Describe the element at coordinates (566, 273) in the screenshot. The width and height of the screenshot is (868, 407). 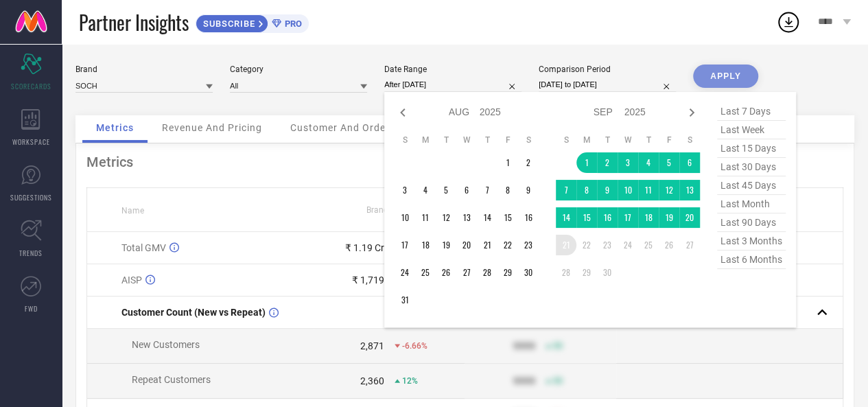
I see `td: Sun Sep 28 2025` at that location.